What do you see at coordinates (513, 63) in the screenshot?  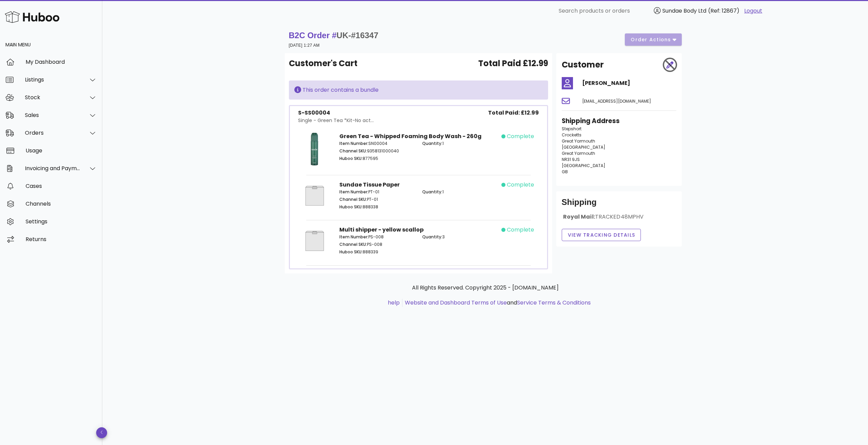 I see `span: Total Paid £12.99` at bounding box center [513, 63].